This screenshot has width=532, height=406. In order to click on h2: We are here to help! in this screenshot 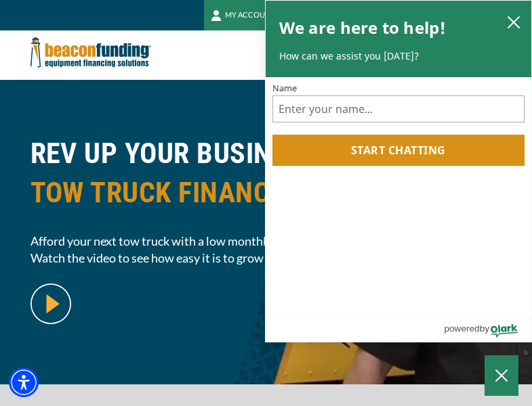, I will do `click(363, 28)`.